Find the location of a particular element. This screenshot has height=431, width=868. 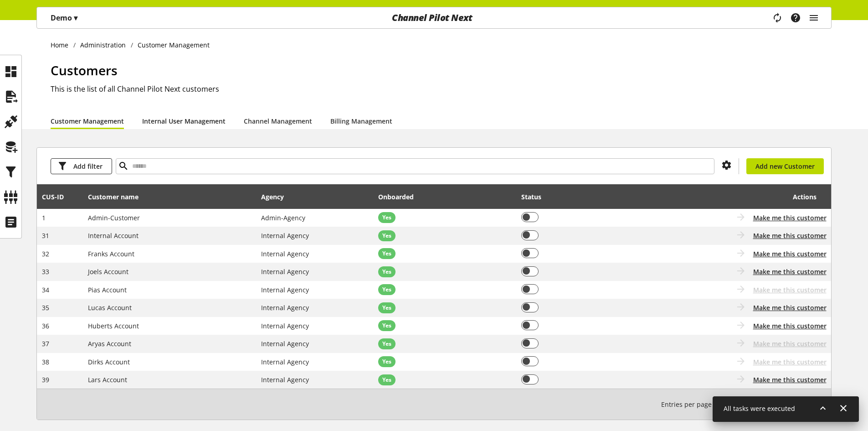

span: 32 is located at coordinates (46, 254).